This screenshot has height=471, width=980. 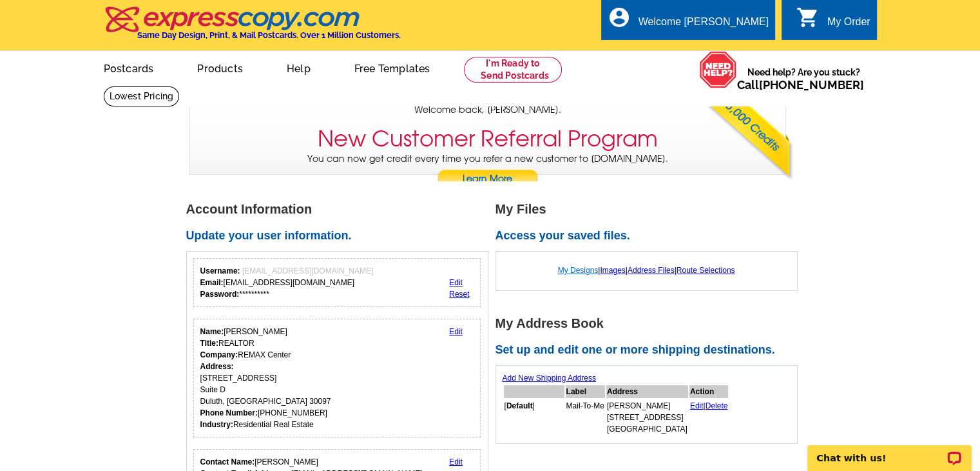 I want to click on a: Same Day Design, Print, & Mail Postcards. Over 1 Million Customers., so click(x=252, y=28).